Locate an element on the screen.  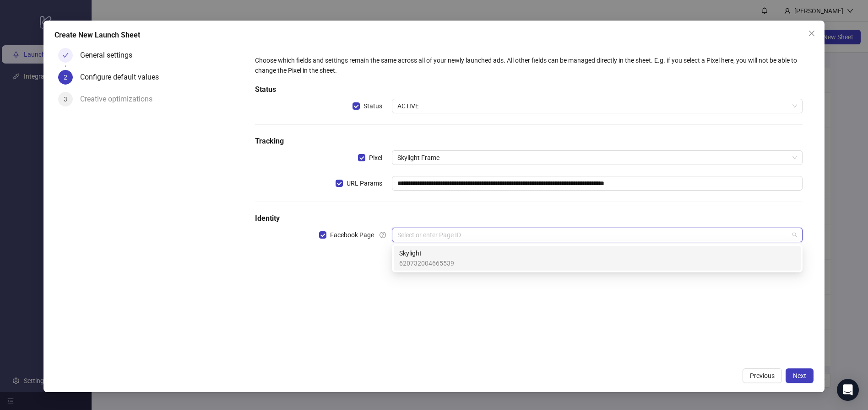
h5: Tracking is located at coordinates (529, 141).